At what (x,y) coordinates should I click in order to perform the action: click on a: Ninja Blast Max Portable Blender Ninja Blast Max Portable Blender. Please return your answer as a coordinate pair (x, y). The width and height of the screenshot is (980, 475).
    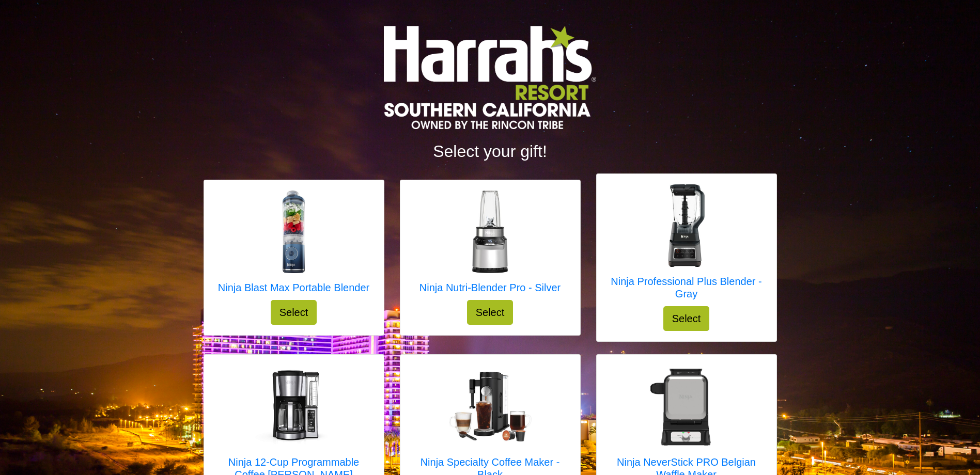
    Looking at the image, I should click on (293, 245).